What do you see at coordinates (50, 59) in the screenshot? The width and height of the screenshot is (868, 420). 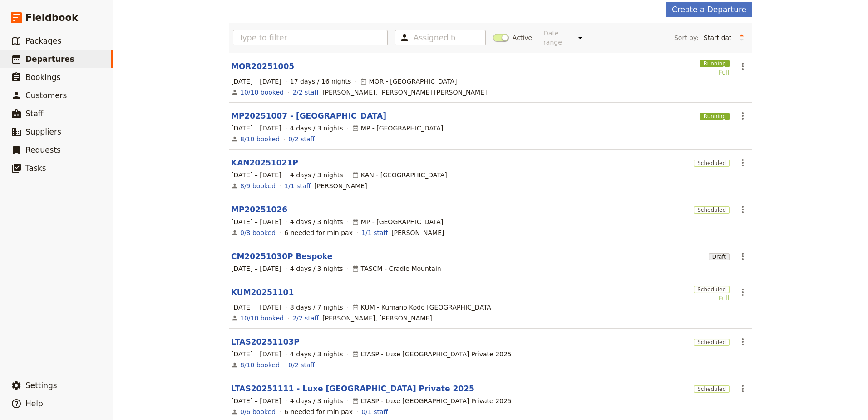 I see `span: Departures` at bounding box center [50, 59].